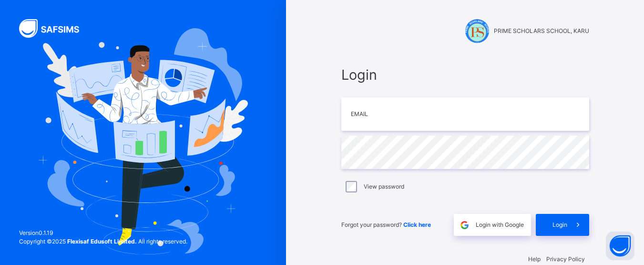 This screenshot has height=265, width=644. What do you see at coordinates (535, 258) in the screenshot?
I see `a: Help` at bounding box center [535, 258].